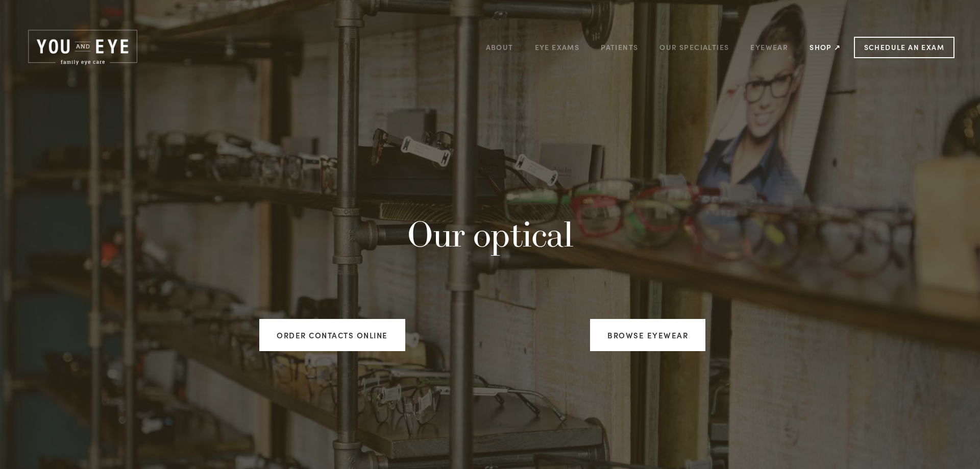 This screenshot has width=980, height=469. Describe the element at coordinates (620, 47) in the screenshot. I see `a: Patients` at that location.